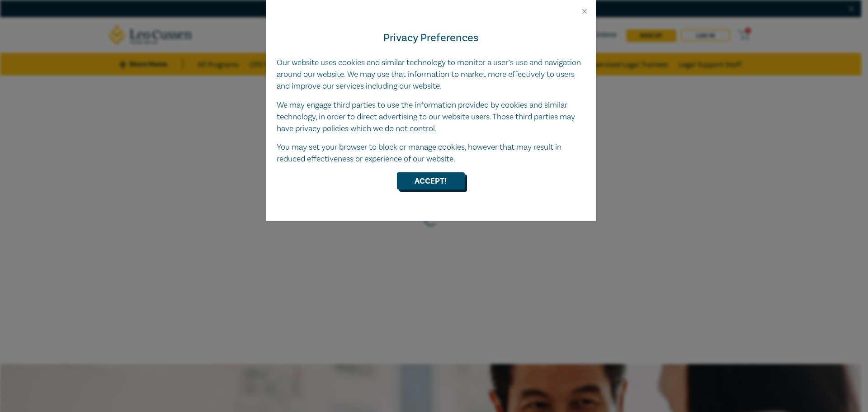 The height and width of the screenshot is (412, 868). I want to click on h4: Privacy Preferences, so click(431, 38).